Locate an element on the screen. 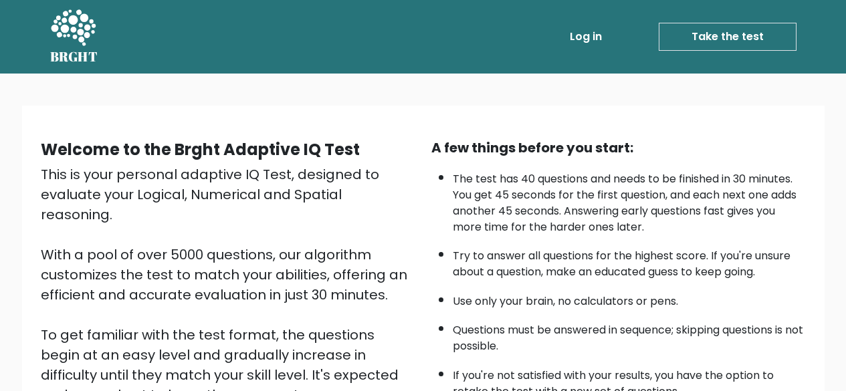  li: Questions must be answered in sequence; skipping questions is not possible. is located at coordinates (630, 335).